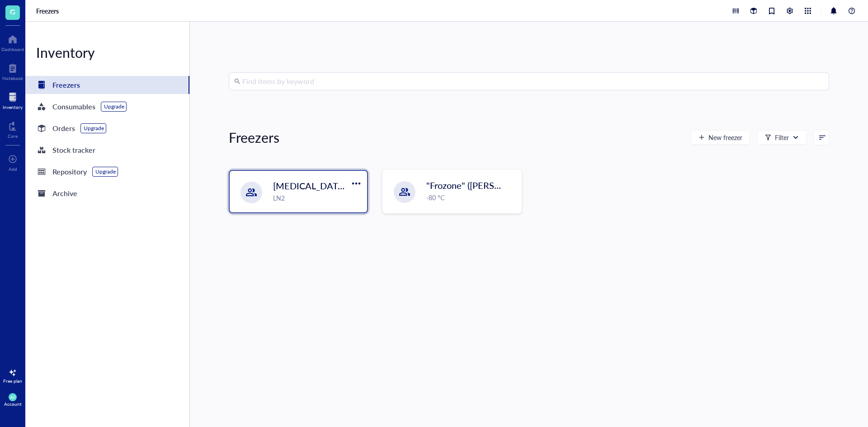  I want to click on div: Filter, so click(782, 137).